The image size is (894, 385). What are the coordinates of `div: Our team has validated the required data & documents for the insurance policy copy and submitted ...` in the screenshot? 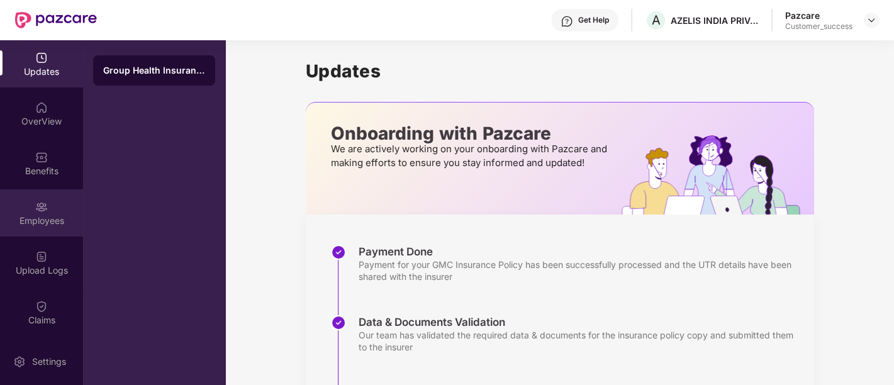 It's located at (580, 341).